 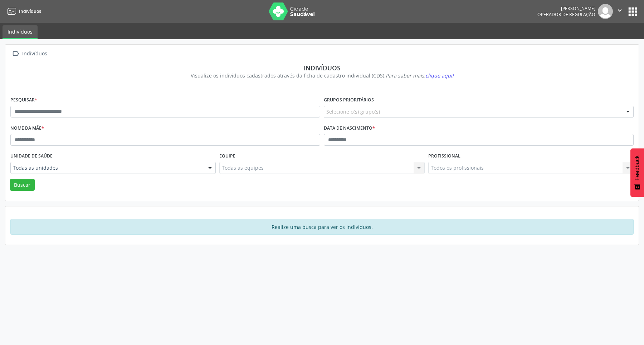 What do you see at coordinates (24, 100) in the screenshot?
I see `label: Pesquisar` at bounding box center [24, 100].